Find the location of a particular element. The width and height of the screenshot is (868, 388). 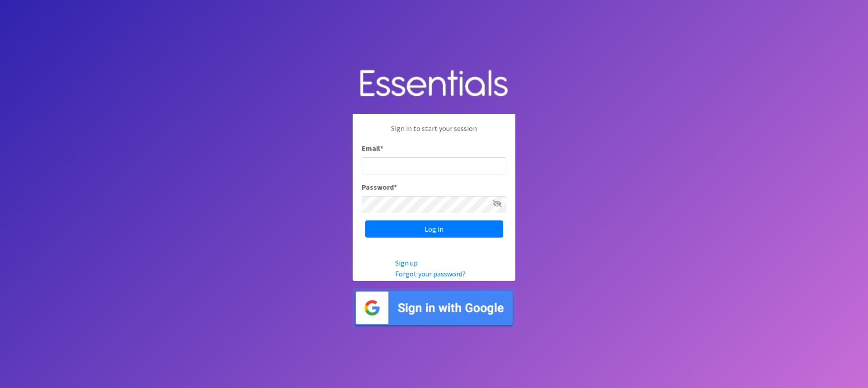

label: Password is located at coordinates (379, 187).